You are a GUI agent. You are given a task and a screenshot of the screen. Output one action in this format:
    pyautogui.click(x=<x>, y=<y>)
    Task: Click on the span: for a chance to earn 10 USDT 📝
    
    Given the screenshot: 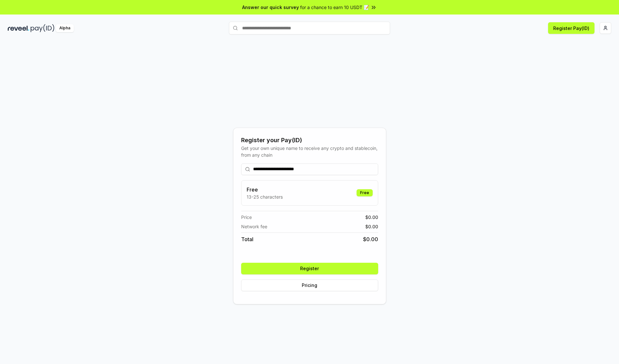 What is the action you would take?
    pyautogui.click(x=334, y=7)
    